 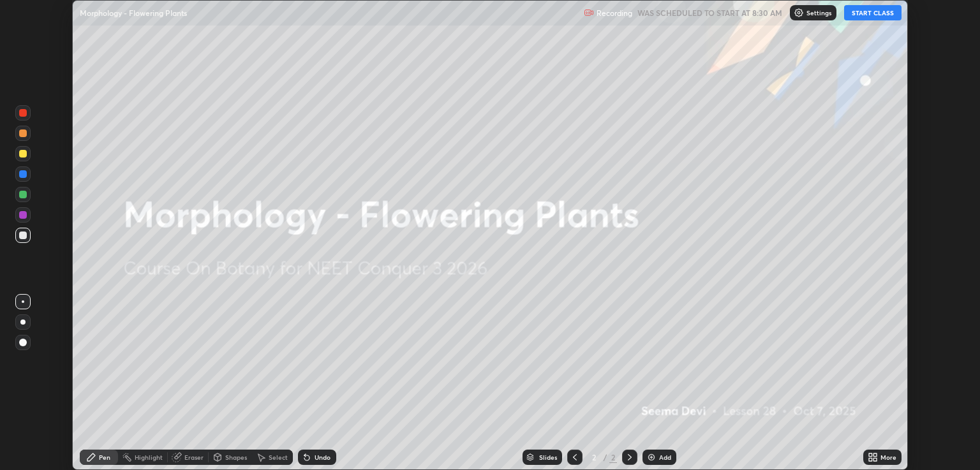 I want to click on div: More, so click(x=888, y=457).